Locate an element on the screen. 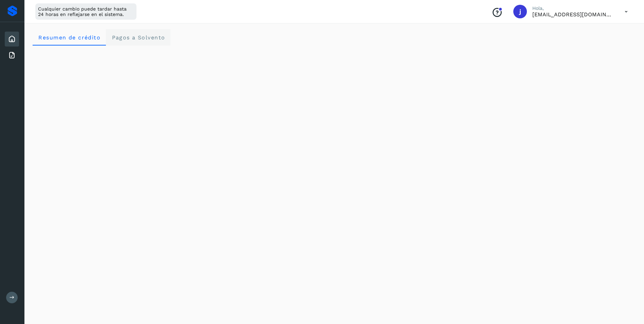 The image size is (644, 324). div: Cualquier cambio puede tardar hasta 24 horas en reflejarse en el sistema. is located at coordinates (86, 12).